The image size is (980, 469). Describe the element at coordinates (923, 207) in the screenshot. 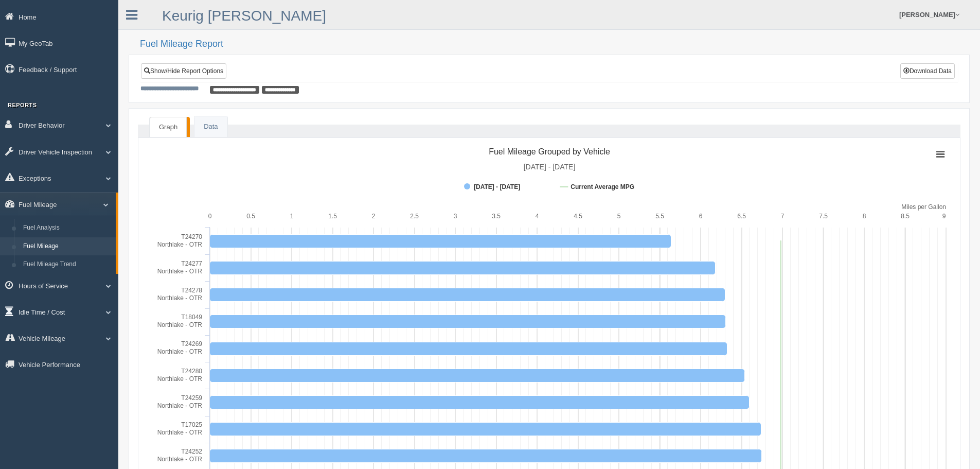

I see `tspan: Miles per Gallon` at that location.